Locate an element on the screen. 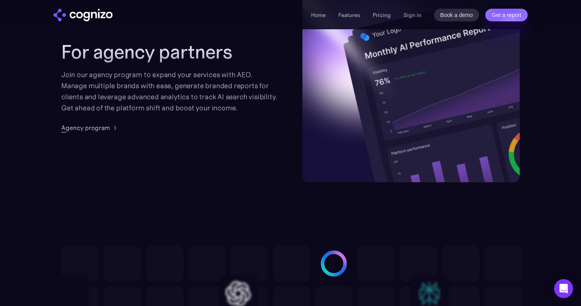 This screenshot has height=306, width=581. img: cognizo logo is located at coordinates (83, 15).